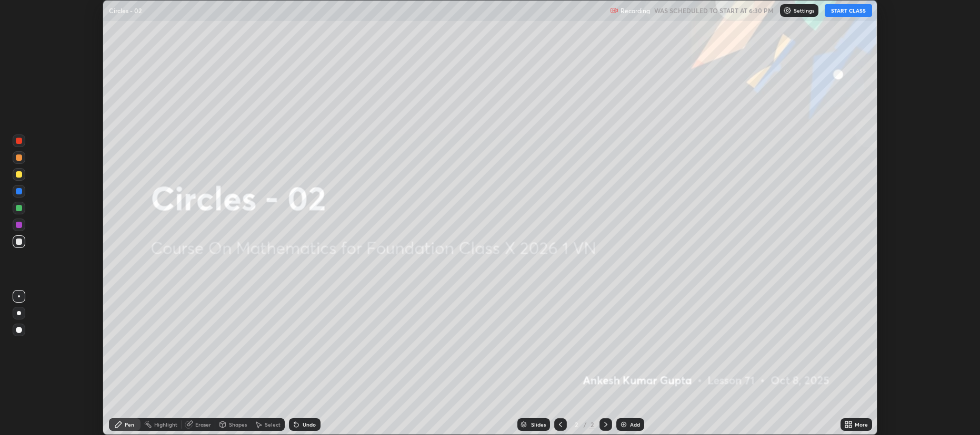  Describe the element at coordinates (166, 425) in the screenshot. I see `div: Highlight` at that location.